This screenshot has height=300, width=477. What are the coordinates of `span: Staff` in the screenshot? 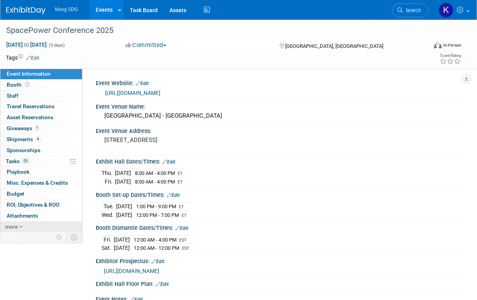 It's located at (13, 96).